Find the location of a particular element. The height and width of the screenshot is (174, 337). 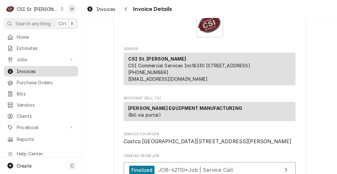

div: Invoice Sender is located at coordinates (209, 67).